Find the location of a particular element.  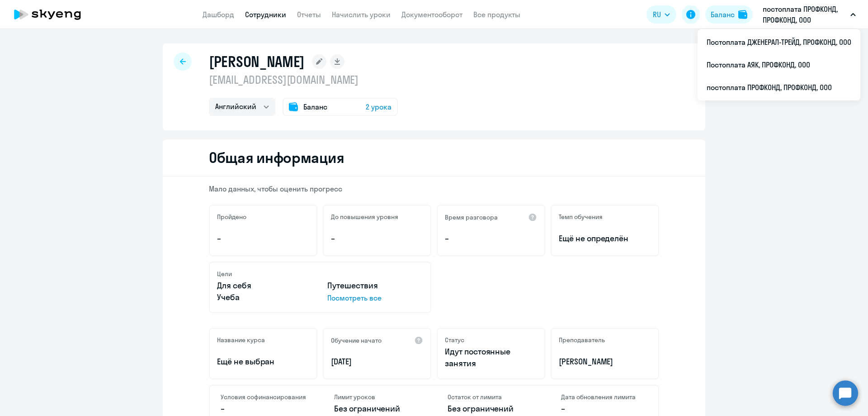

h5: Обучение начато is located at coordinates (356, 340).